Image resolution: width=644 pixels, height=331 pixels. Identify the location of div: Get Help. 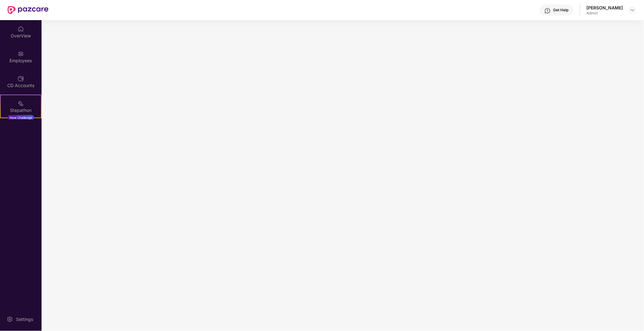
(561, 10).